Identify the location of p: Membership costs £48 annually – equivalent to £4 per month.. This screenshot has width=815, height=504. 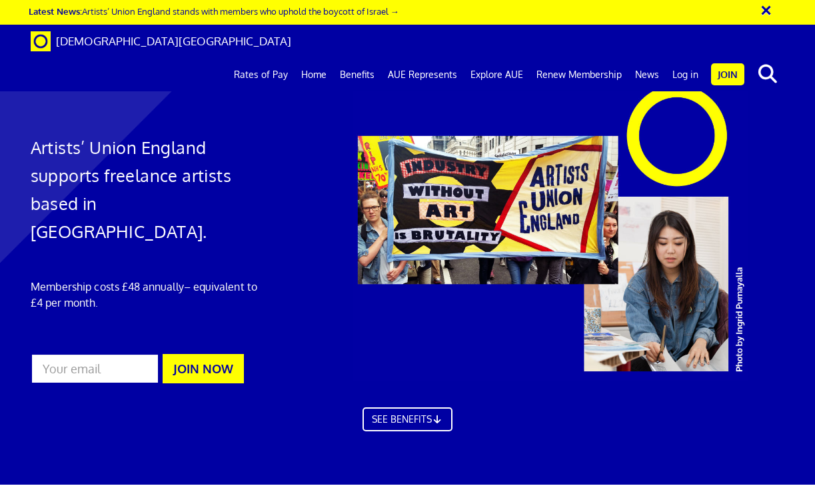
(149, 295).